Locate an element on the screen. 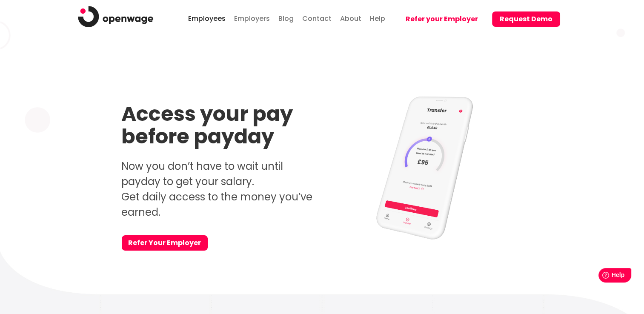 This screenshot has width=644, height=314. img: Access your pay before payday is located at coordinates (426, 168).